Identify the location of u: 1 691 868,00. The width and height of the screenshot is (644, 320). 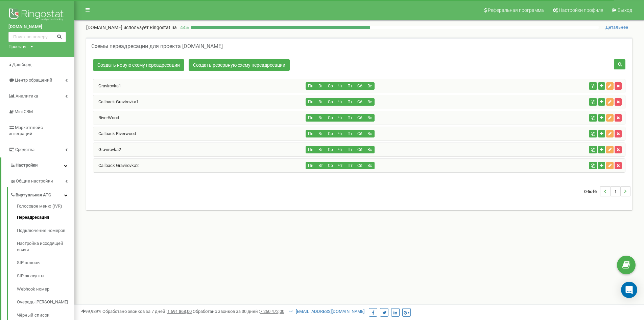
(180, 311).